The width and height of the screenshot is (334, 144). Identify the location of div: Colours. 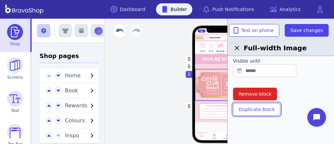
(230, 51).